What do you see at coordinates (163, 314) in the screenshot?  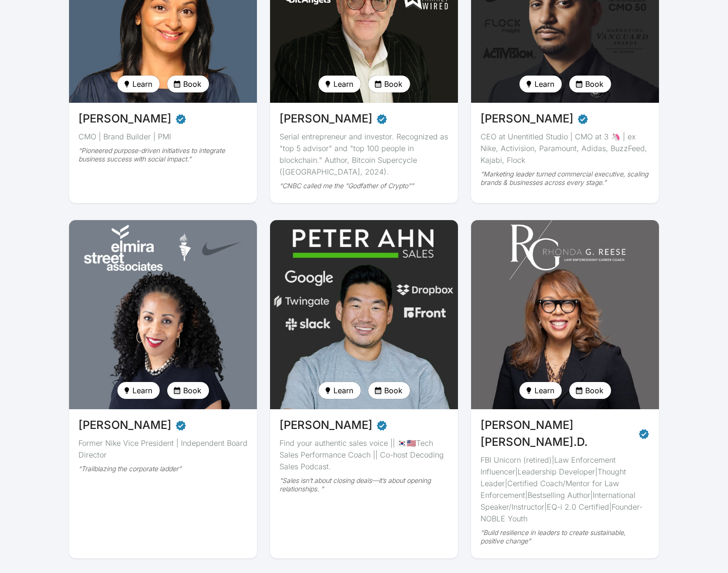 I see `img: avatar of Pamela Neferkará` at bounding box center [163, 314].